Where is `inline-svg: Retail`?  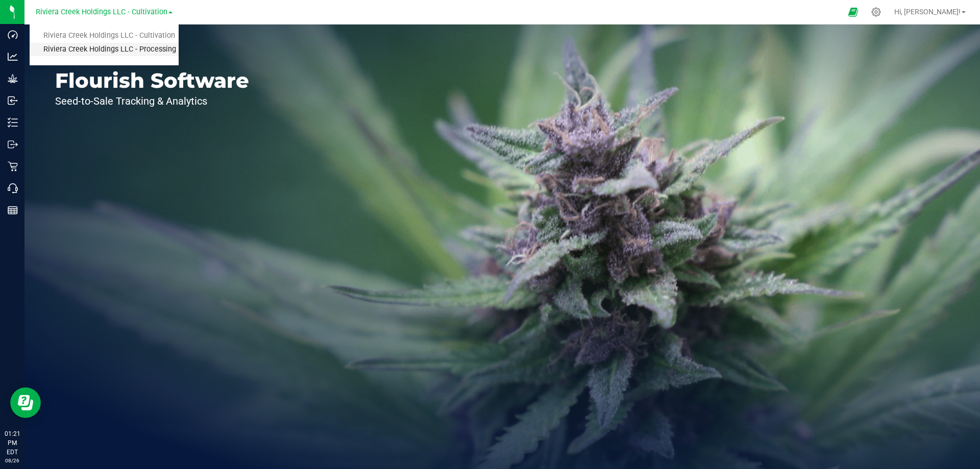
inline-svg: Retail is located at coordinates (13, 166).